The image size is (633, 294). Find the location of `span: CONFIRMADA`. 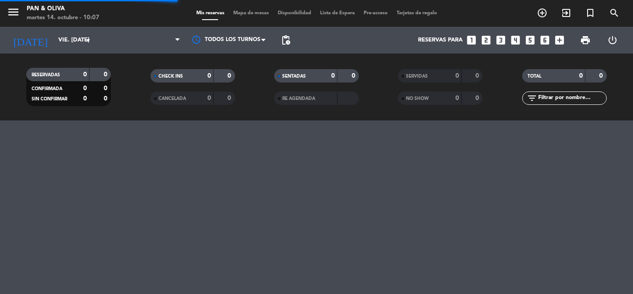

span: CONFIRMADA is located at coordinates (47, 89).